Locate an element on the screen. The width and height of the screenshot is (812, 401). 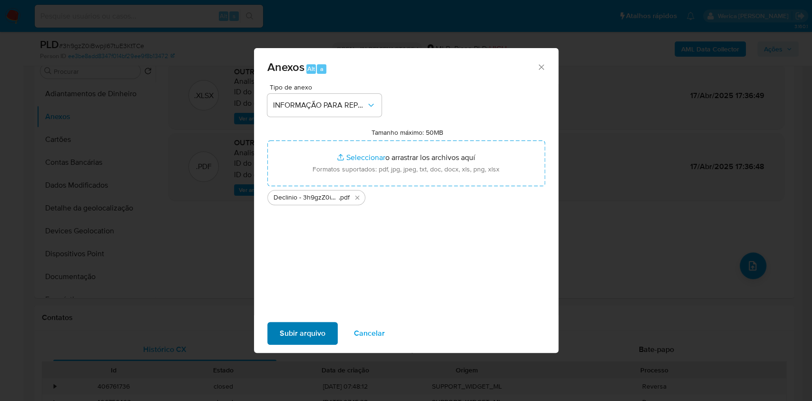
span: INFORMAÇÃO PARA REPORTE - COAF is located at coordinates (320, 105).